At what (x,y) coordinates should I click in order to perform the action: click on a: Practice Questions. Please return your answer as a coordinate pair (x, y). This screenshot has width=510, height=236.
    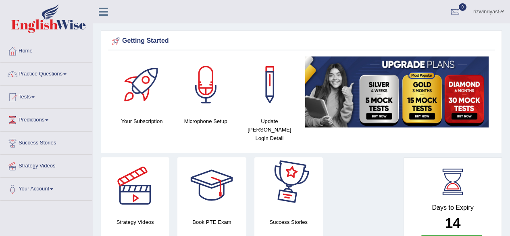
    Looking at the image, I should click on (46, 73).